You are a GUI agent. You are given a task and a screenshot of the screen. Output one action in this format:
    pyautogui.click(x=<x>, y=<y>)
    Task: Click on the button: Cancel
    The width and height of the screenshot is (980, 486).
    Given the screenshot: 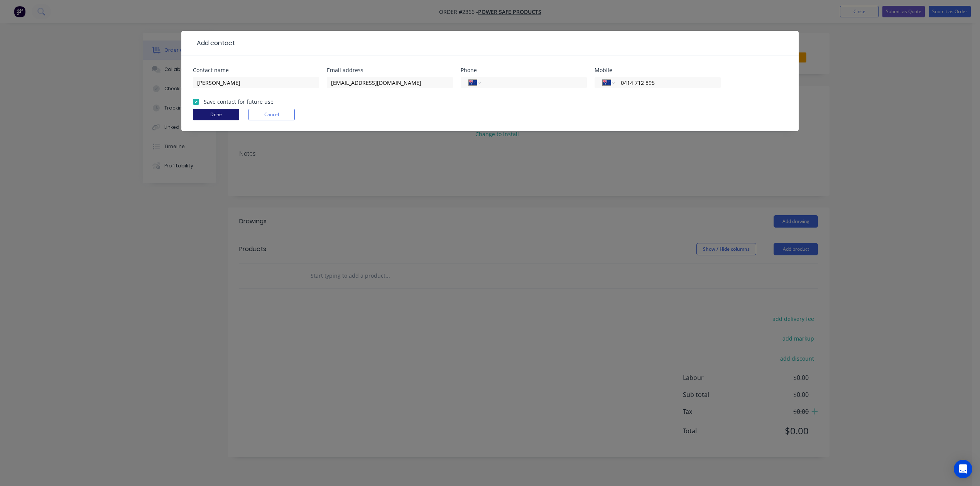 What is the action you would take?
    pyautogui.click(x=271, y=115)
    